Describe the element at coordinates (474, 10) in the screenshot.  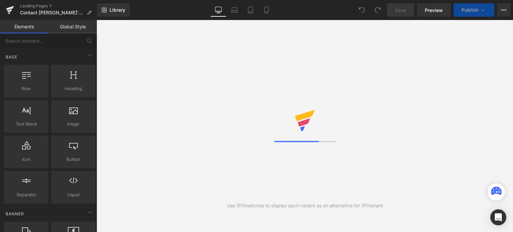
I see `button: Publish` at that location.